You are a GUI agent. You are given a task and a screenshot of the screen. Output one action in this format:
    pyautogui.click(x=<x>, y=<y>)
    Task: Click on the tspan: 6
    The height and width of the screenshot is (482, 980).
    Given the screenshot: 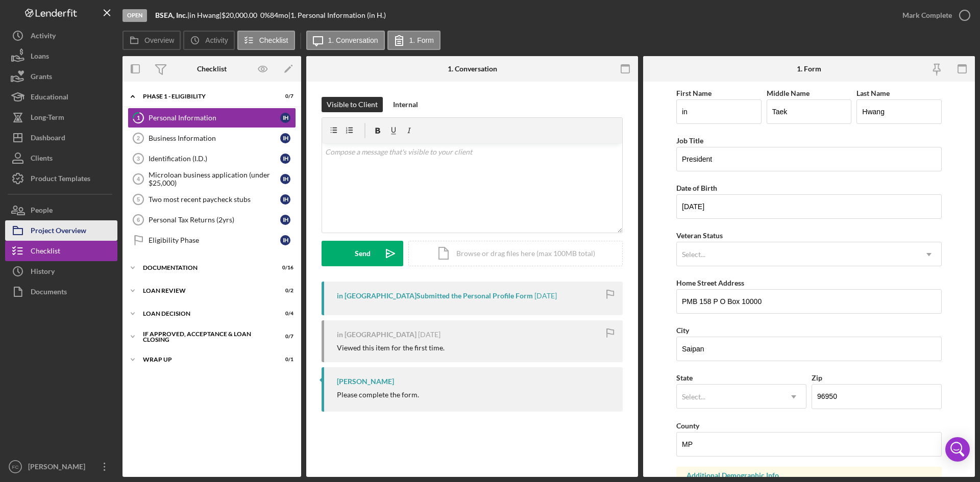 What is the action you would take?
    pyautogui.click(x=138, y=220)
    